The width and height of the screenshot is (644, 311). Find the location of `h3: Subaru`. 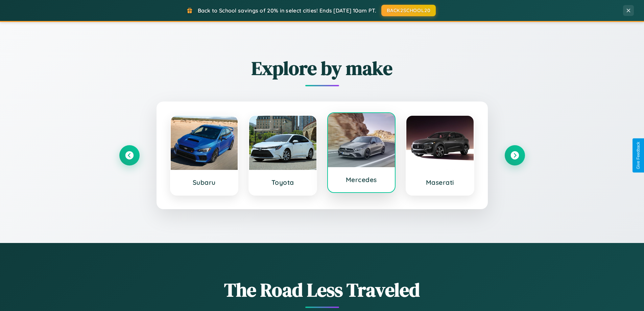

h3: Subaru is located at coordinates (204, 182).